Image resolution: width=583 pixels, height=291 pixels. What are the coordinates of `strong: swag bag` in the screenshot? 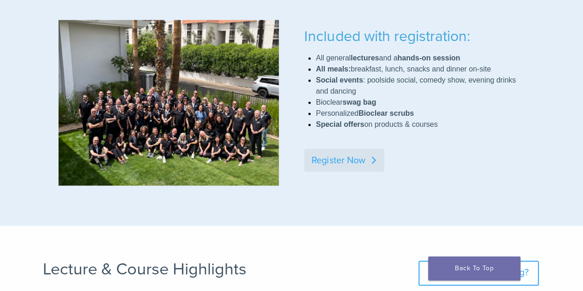 It's located at (359, 102).